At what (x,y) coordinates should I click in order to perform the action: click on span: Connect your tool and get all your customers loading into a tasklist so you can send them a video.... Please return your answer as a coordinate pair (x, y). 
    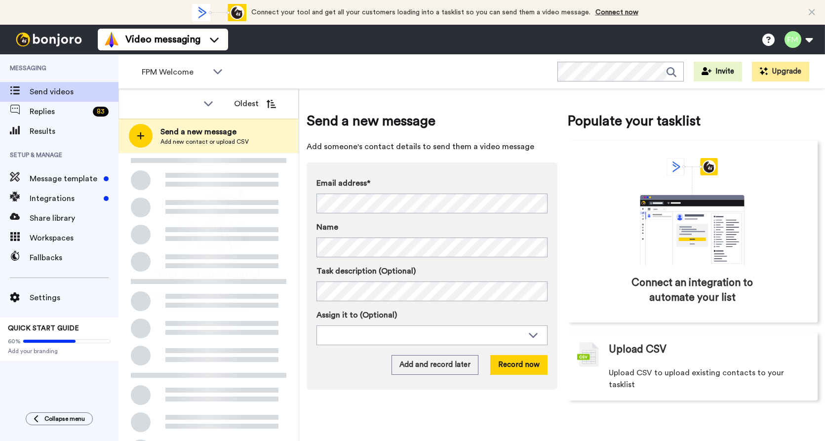
    Looking at the image, I should click on (420, 12).